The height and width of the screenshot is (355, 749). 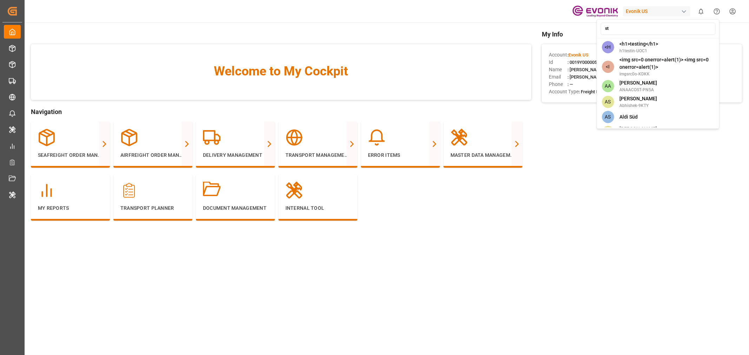 I want to click on span: h1testin-UOC1, so click(x=638, y=51).